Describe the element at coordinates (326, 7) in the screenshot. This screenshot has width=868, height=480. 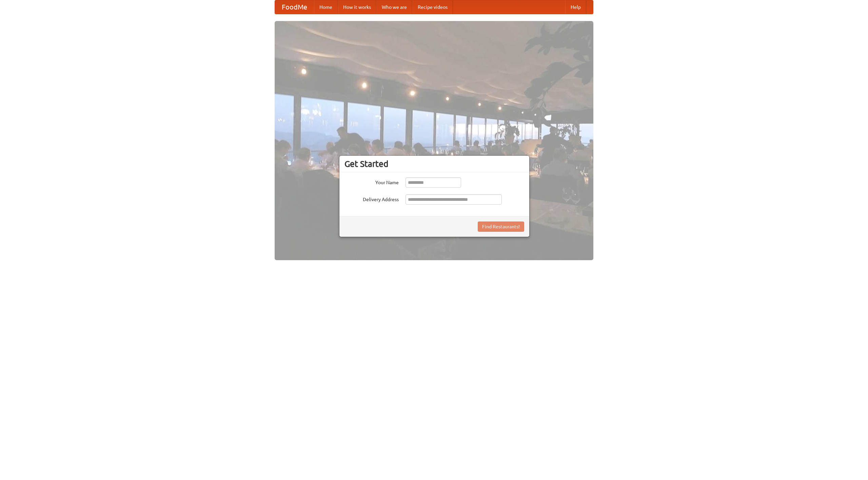
I see `a: Home` at that location.